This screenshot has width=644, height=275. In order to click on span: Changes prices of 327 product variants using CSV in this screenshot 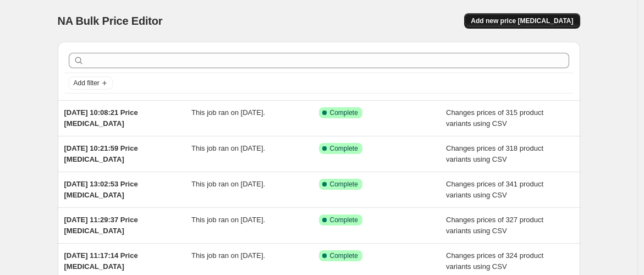, I will do `click(494, 224)`.